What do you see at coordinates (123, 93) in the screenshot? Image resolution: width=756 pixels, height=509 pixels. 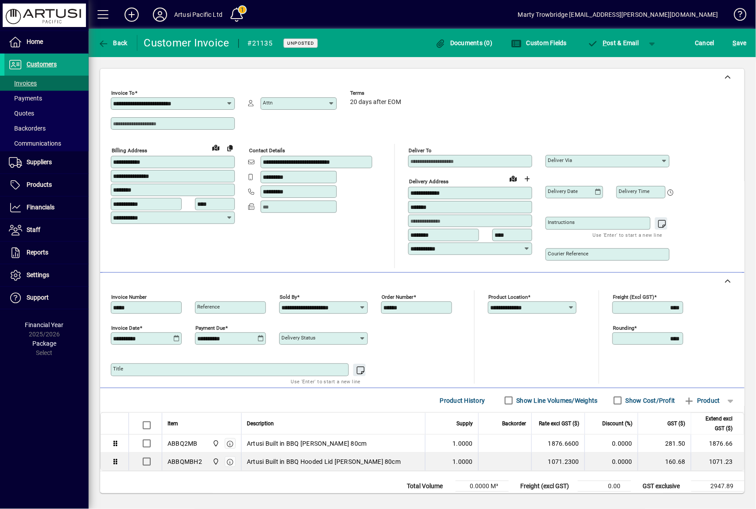 I see `mat-label: Invoice To` at bounding box center [123, 93].